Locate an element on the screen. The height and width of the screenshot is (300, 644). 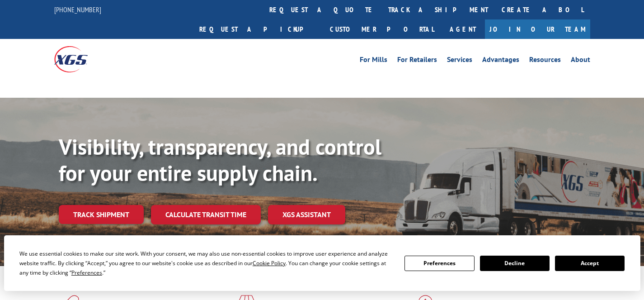
b: Visibility, transparency, and control for your entire supply chain. is located at coordinates (220, 160).